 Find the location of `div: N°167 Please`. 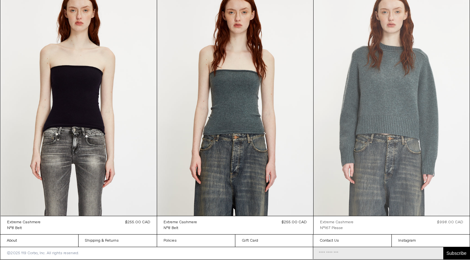

div: N°167 Please is located at coordinates (331, 228).